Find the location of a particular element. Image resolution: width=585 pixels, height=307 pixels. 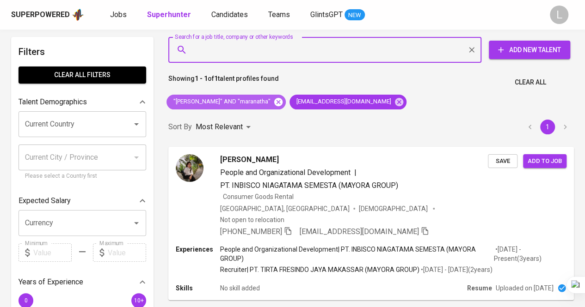

h6: Filters is located at coordinates (82, 52).